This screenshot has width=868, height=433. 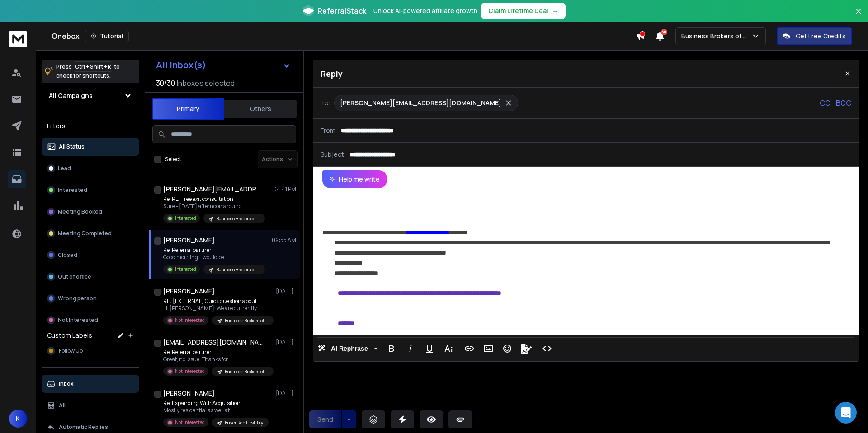 What do you see at coordinates (526, 349) in the screenshot?
I see `button: Signature` at bounding box center [526, 349].